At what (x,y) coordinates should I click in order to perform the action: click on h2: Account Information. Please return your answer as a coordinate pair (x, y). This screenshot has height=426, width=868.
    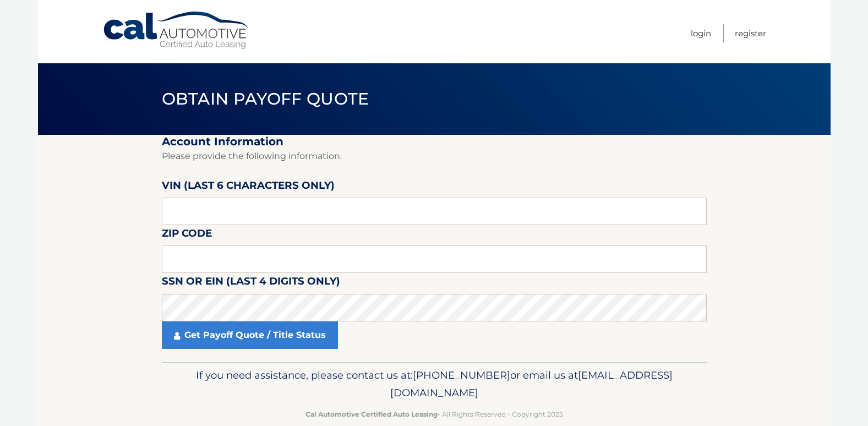
    Looking at the image, I should click on (434, 142).